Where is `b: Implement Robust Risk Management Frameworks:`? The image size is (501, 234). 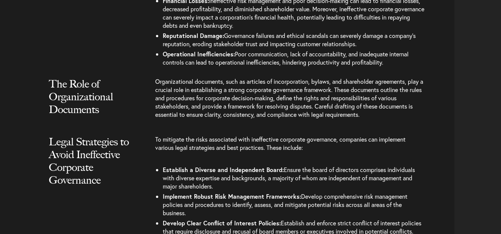
b: Implement Robust Risk Management Frameworks: is located at coordinates (232, 196).